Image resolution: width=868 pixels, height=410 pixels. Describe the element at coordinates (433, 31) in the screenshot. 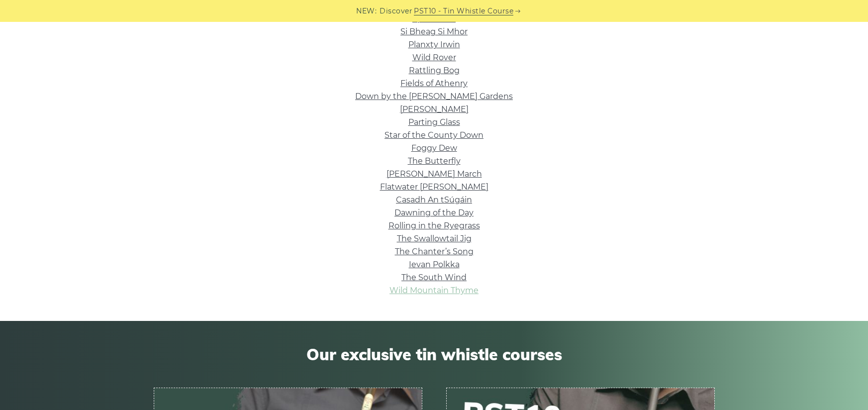

I see `a: Si­ Bheag Si­ Mhor` at that location.